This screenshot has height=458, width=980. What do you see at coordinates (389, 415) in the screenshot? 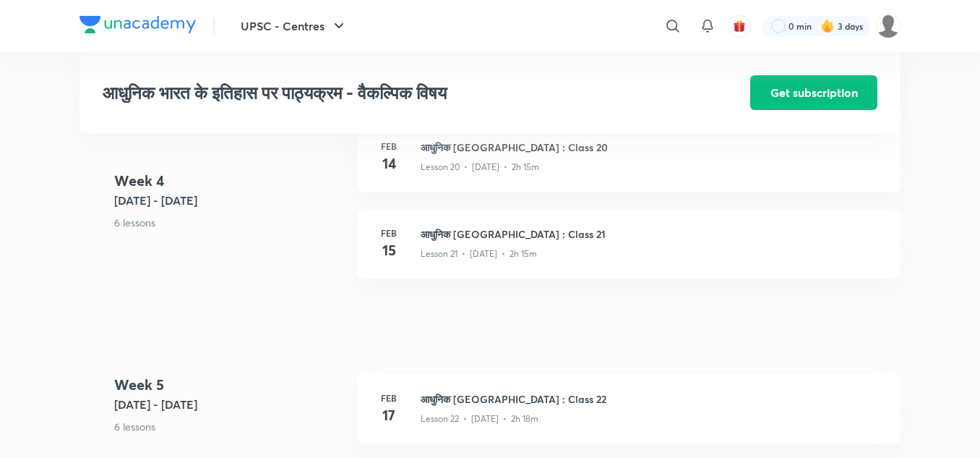
I see `h4: 17` at bounding box center [389, 415].